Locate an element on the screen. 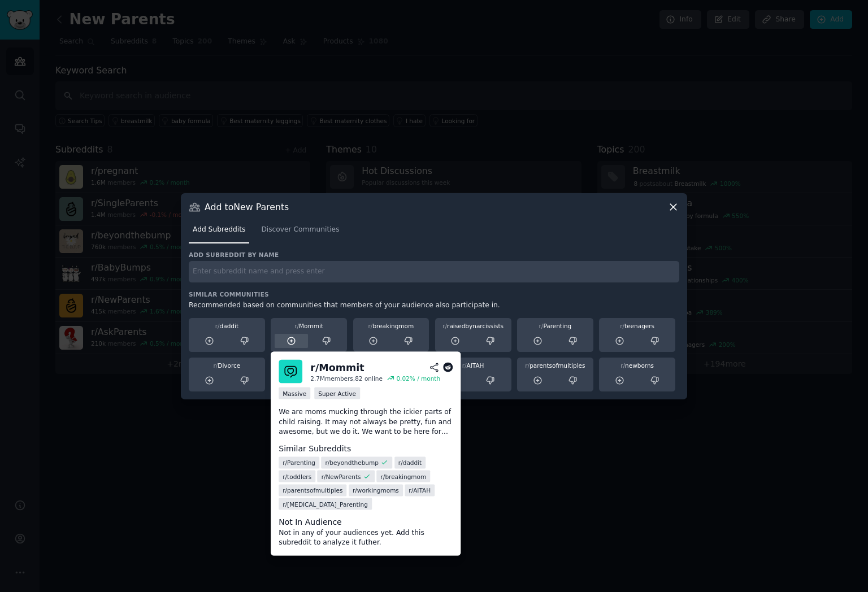 Image resolution: width=868 pixels, height=592 pixels. div: 2.7M members, 82 online is located at coordinates (346, 378).